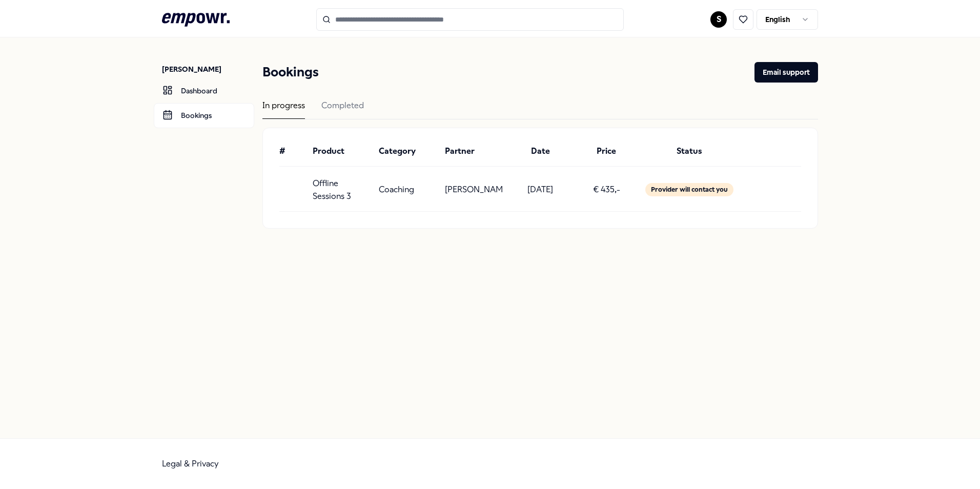  What do you see at coordinates (474, 151) in the screenshot?
I see `div: Partner` at bounding box center [474, 151].